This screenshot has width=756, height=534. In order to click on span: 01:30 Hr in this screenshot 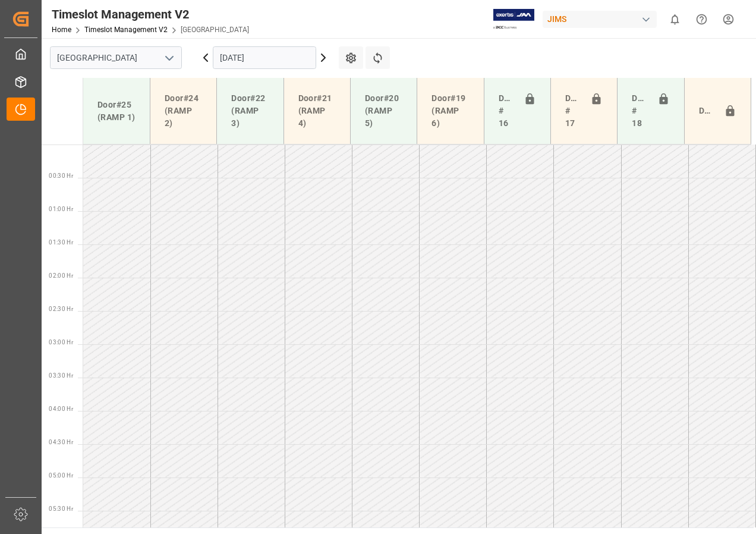, I will do `click(61, 242)`.